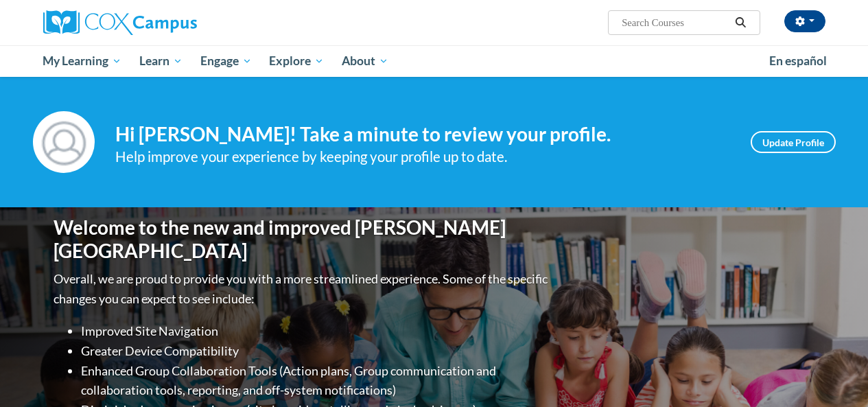 Image resolution: width=868 pixels, height=407 pixels. Describe the element at coordinates (805, 21) in the screenshot. I see `button: Account Settings` at that location.